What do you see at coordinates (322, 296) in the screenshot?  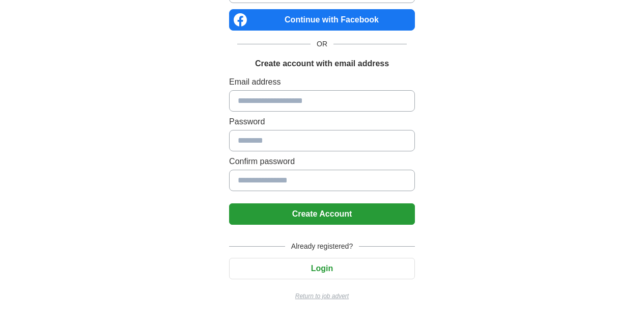 I see `a: Return to job advert` at bounding box center [322, 296].